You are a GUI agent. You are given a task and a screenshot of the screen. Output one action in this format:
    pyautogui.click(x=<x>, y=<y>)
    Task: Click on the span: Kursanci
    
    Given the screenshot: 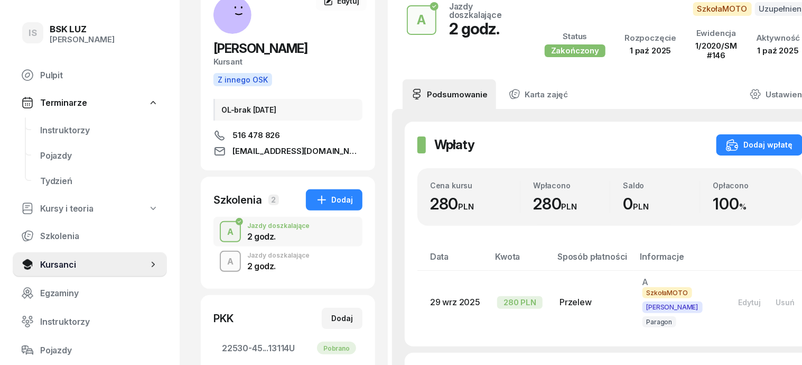 What is the action you would take?
    pyautogui.click(x=94, y=264)
    